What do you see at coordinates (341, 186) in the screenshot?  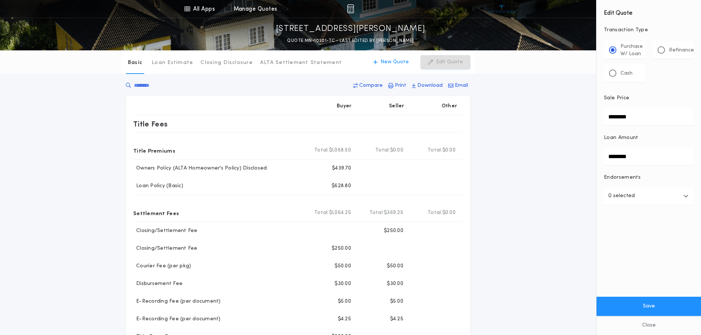 I see `p: $628.80` at bounding box center [341, 186].